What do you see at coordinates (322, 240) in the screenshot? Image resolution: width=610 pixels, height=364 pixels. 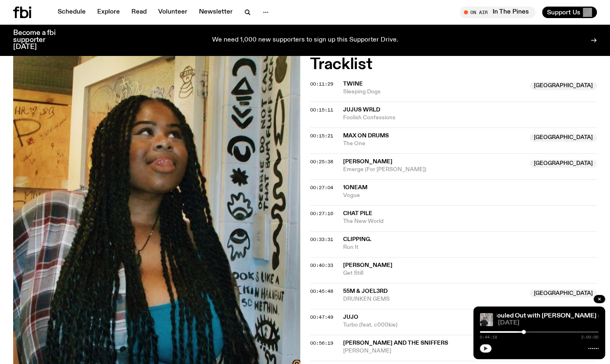 I see `button: 00:33:31` at bounding box center [322, 240].